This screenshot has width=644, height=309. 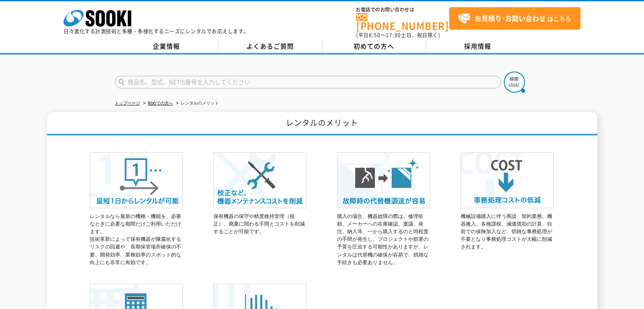 What do you see at coordinates (322, 124) in the screenshot?
I see `h1: レンタルのメリット` at bounding box center [322, 124].